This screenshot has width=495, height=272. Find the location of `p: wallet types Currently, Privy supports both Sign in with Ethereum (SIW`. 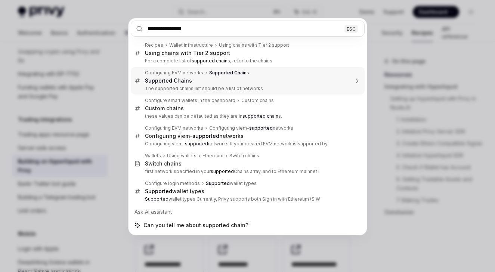

p: wallet types Currently, Privy supports both Sign in with Ethereum (SIW is located at coordinates (247, 199).